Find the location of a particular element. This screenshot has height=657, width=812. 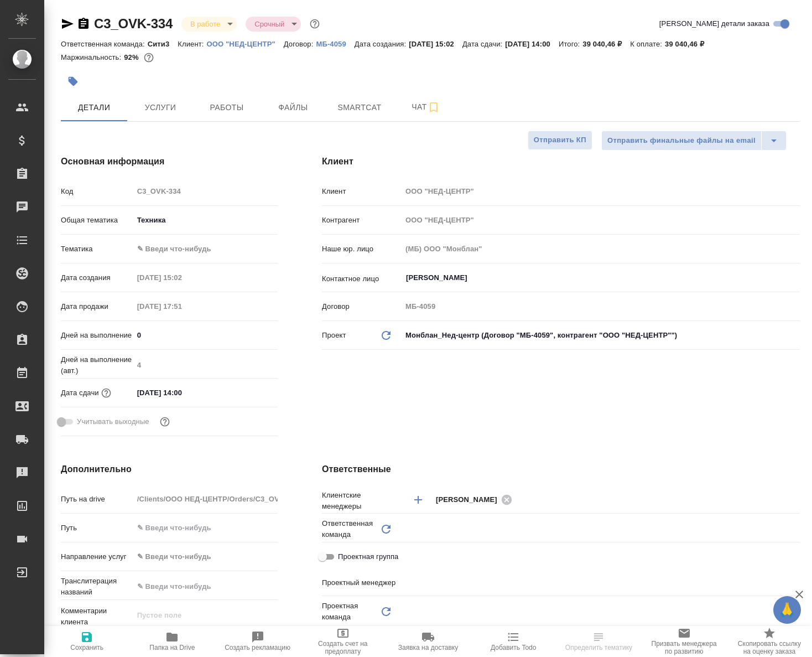

p: Дата сдачи: is located at coordinates (483, 44).